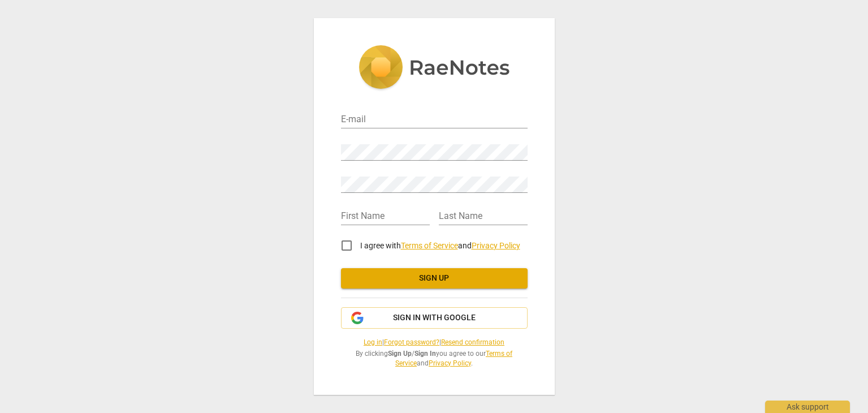 The height and width of the screenshot is (413, 868). What do you see at coordinates (434, 318) in the screenshot?
I see `span: Sign in with Google` at bounding box center [434, 318].